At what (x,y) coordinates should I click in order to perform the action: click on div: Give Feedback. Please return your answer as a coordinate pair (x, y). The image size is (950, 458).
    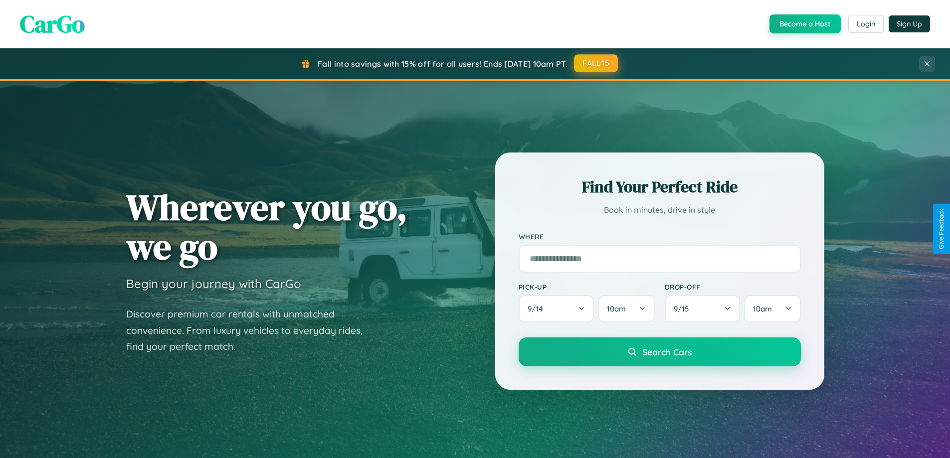
    Looking at the image, I should click on (941, 229).